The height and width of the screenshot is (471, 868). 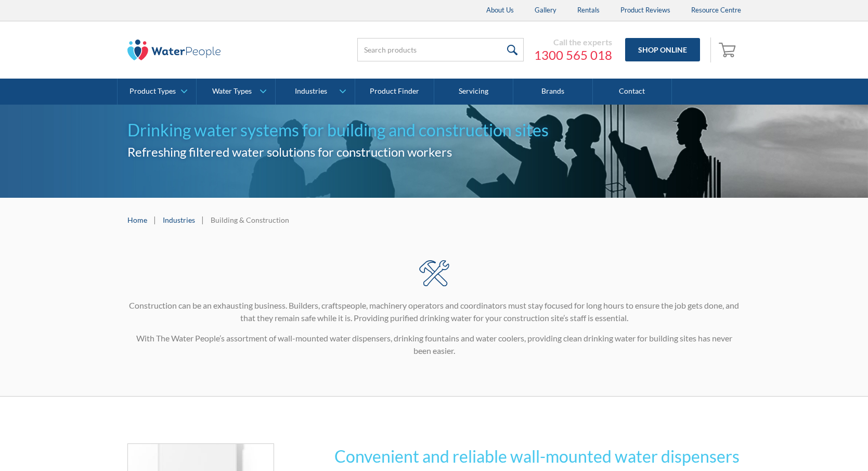 I want to click on h1: Drinking water systems for building and construction sites, so click(x=434, y=130).